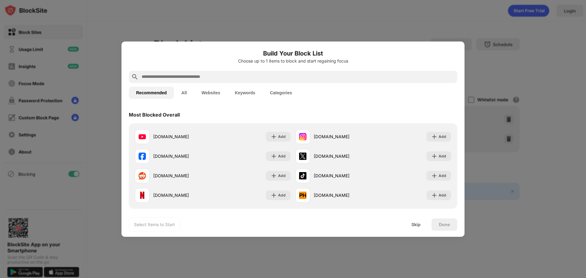  Describe the element at coordinates (154, 115) in the screenshot. I see `div: Most Blocked Overall` at that location.